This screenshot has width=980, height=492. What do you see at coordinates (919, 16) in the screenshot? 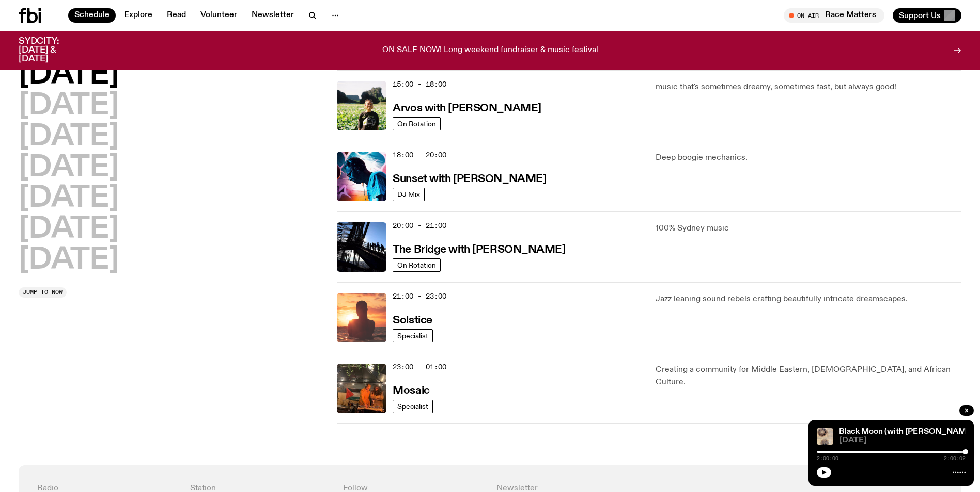
I see `span: Support Us` at bounding box center [919, 16].